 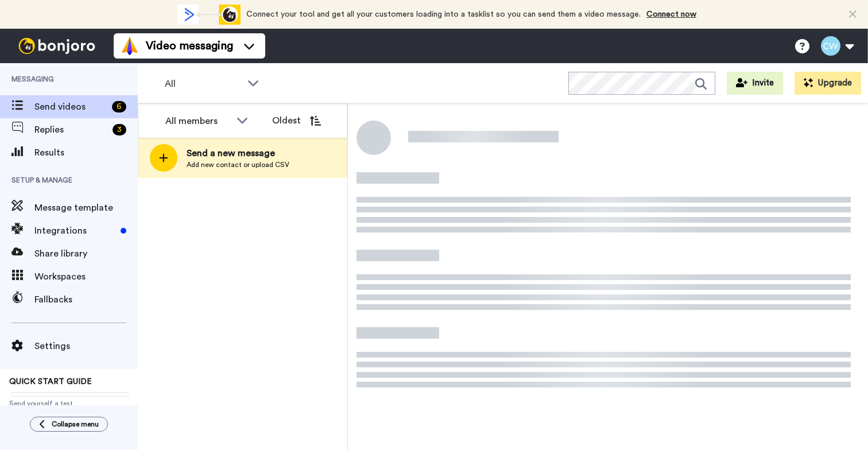 What do you see at coordinates (119, 107) in the screenshot?
I see `div: 6` at bounding box center [119, 107].